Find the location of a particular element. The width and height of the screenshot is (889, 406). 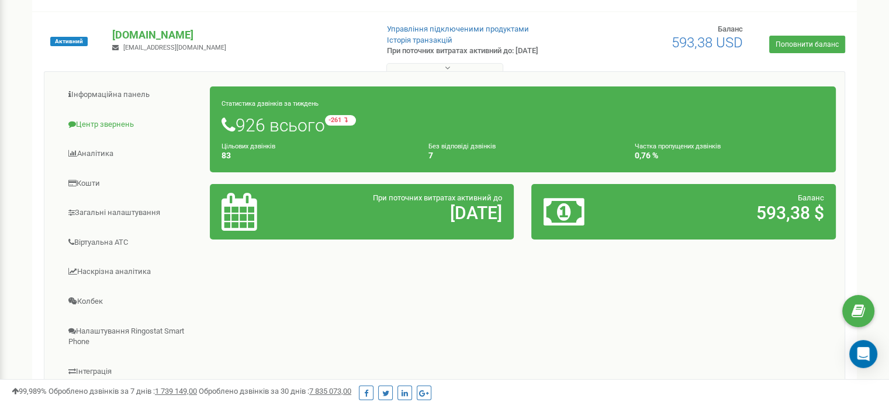

a: Віртуальна АТС is located at coordinates (132, 243).